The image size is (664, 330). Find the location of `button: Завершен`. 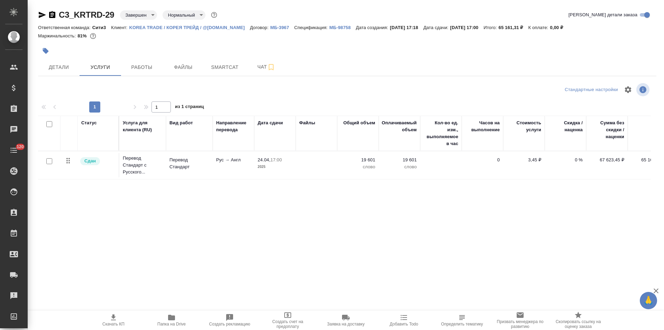

button: Завершен is located at coordinates (136, 15).